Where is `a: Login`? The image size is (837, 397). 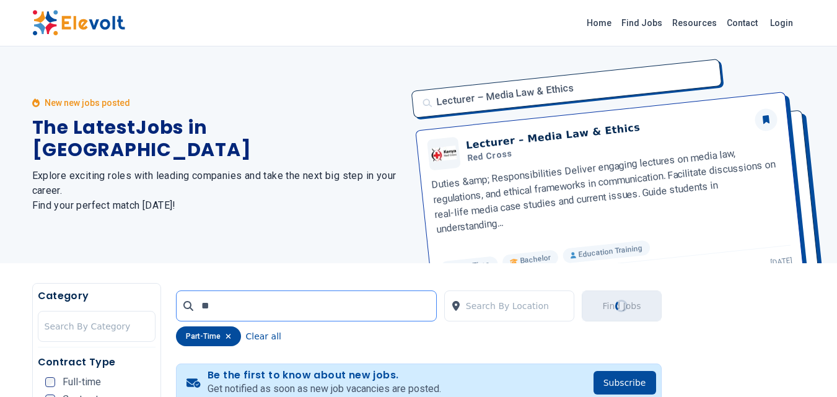
a: Login is located at coordinates (782, 23).